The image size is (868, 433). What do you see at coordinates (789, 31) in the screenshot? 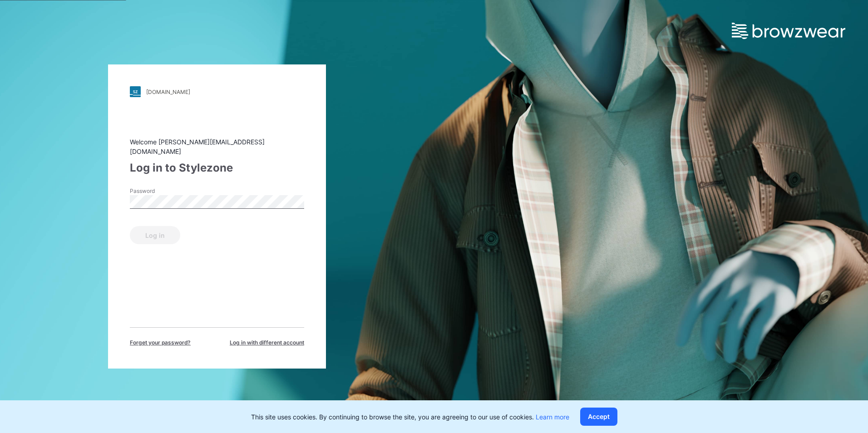
I see `img: browzwear-logo.e42bd6dac1945053ebaf764b6aa21510.svg` at bounding box center [789, 31].